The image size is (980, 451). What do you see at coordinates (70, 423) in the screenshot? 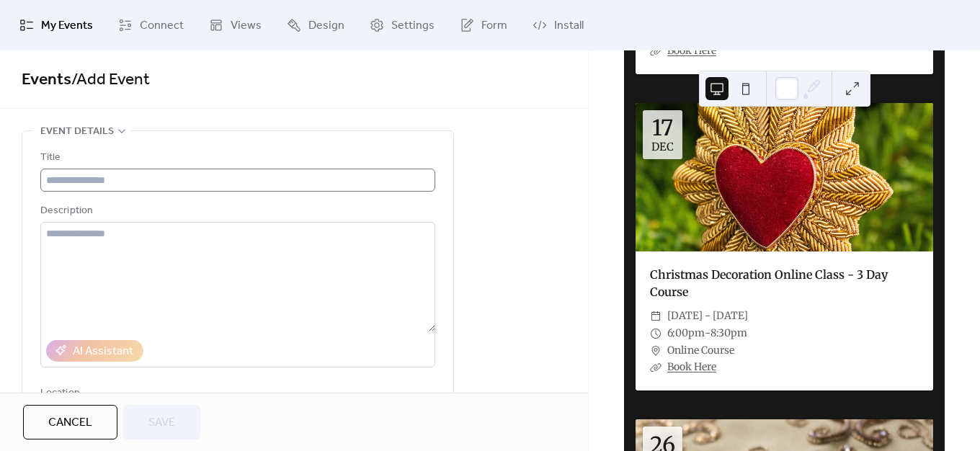
I see `a: Cancel` at bounding box center [70, 423].